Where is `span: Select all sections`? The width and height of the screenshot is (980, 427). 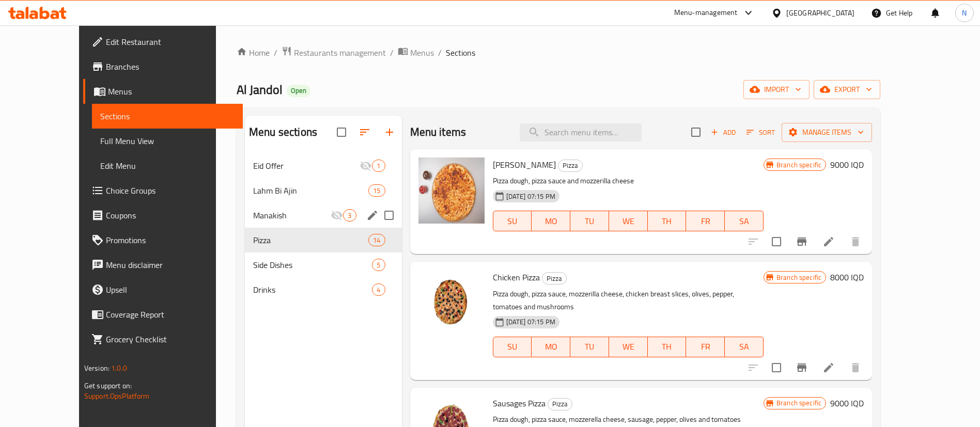
span: Select all sections is located at coordinates (341, 132).